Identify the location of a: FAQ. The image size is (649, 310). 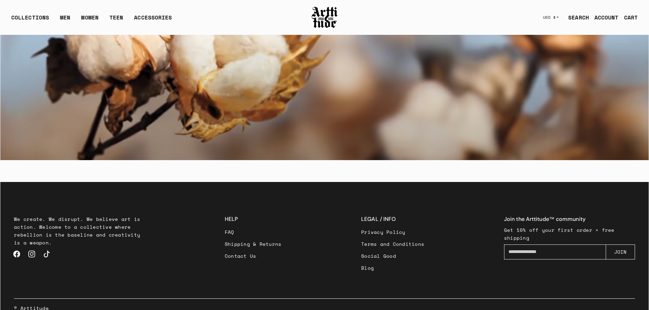
(253, 231).